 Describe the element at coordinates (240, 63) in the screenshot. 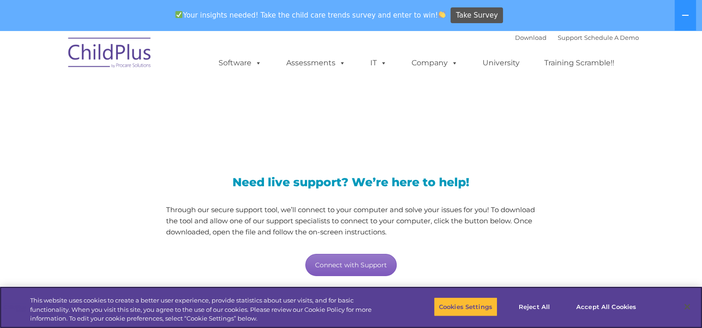

I see `a: Software` at that location.